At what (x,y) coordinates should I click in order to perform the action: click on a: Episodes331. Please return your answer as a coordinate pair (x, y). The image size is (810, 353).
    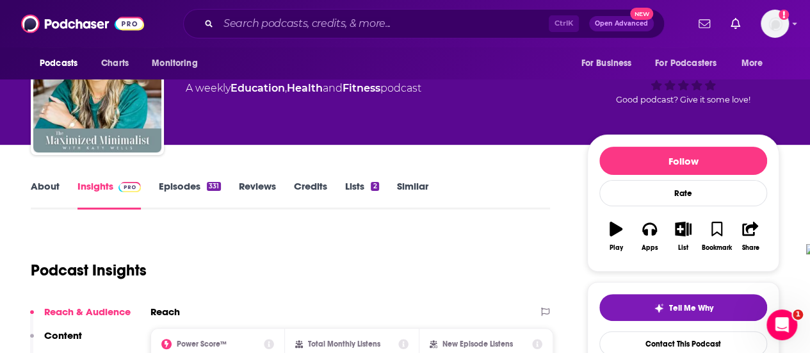
    Looking at the image, I should click on (190, 195).